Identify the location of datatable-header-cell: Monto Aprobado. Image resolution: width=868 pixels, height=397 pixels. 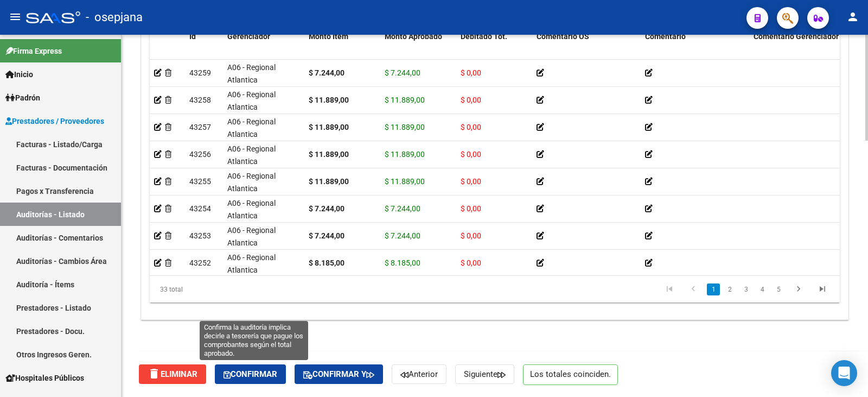
(418, 49).